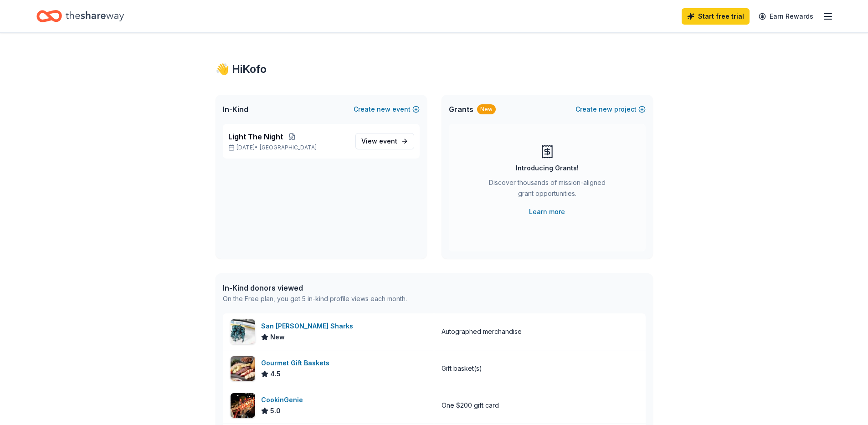  What do you see at coordinates (275, 411) in the screenshot?
I see `span: 5.0` at bounding box center [275, 411].